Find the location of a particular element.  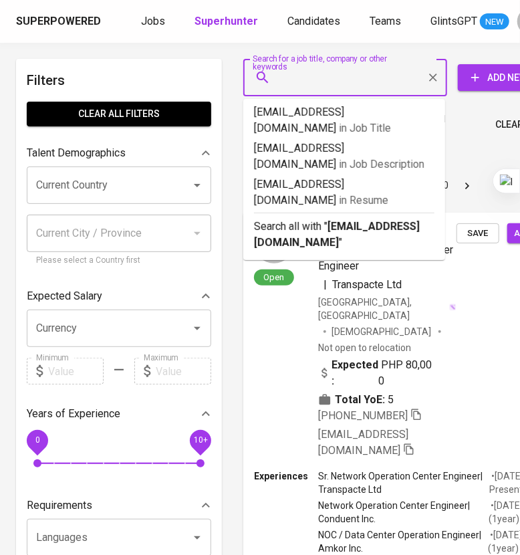

p: Expected Salary is located at coordinates (64, 296).